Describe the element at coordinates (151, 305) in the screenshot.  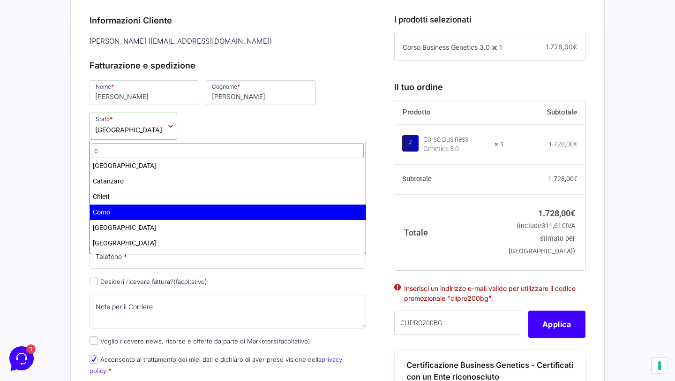
I see `button: Aiuto` at that location.